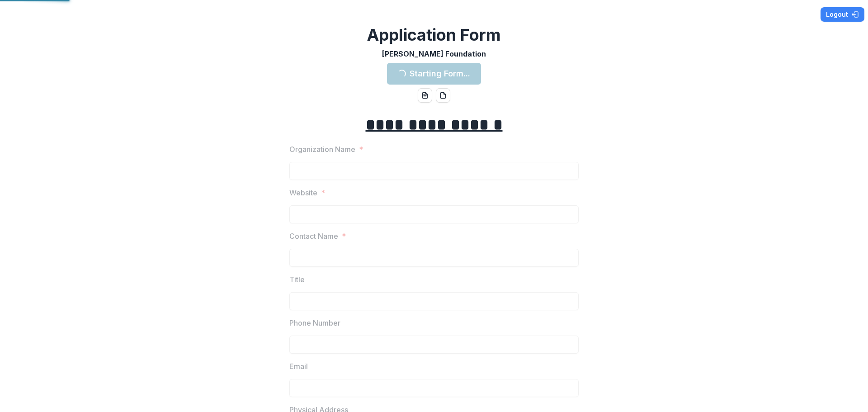 Image resolution: width=868 pixels, height=412 pixels. What do you see at coordinates (297, 279) in the screenshot?
I see `p: Title` at bounding box center [297, 279].